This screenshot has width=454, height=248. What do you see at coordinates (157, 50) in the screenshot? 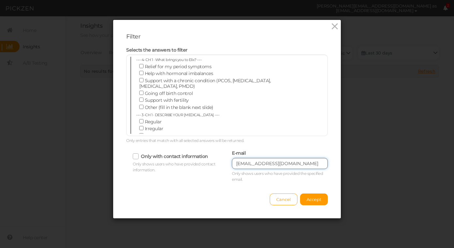
I see `span: Selects the answers to filter` at bounding box center [157, 50].